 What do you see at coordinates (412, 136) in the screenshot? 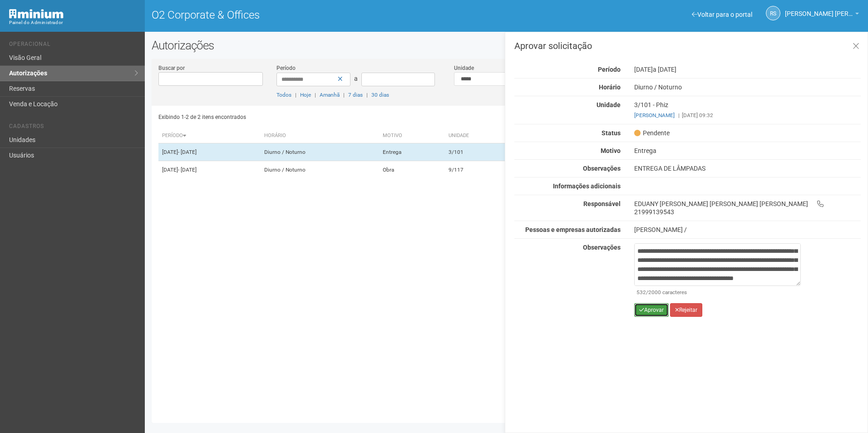
I see `th: Motivo` at bounding box center [412, 136].